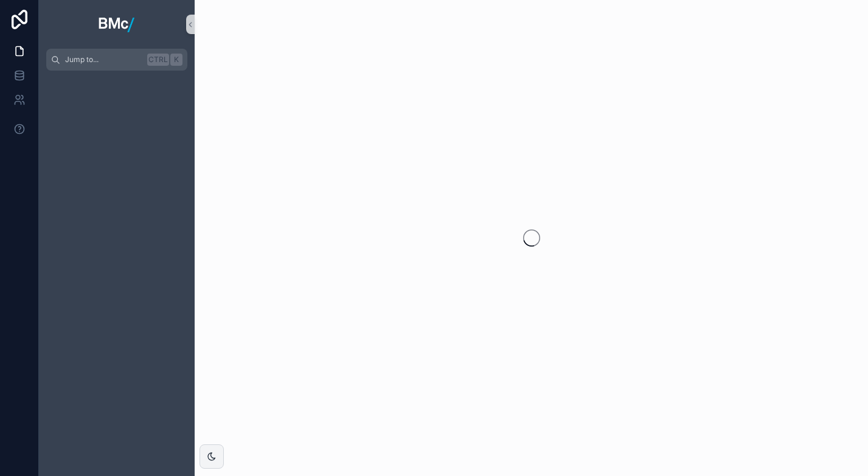  What do you see at coordinates (117, 25) in the screenshot?
I see `img: App logo` at bounding box center [117, 25].